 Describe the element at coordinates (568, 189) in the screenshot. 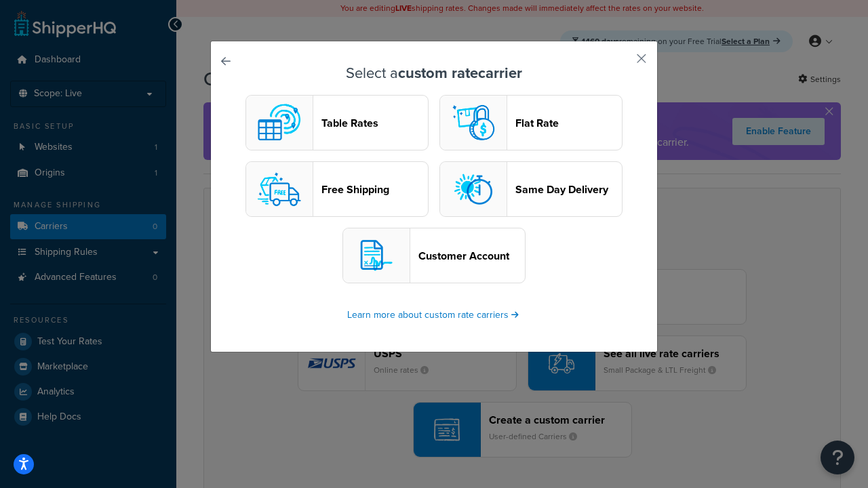

I see `header: Same Day Delivery` at that location.